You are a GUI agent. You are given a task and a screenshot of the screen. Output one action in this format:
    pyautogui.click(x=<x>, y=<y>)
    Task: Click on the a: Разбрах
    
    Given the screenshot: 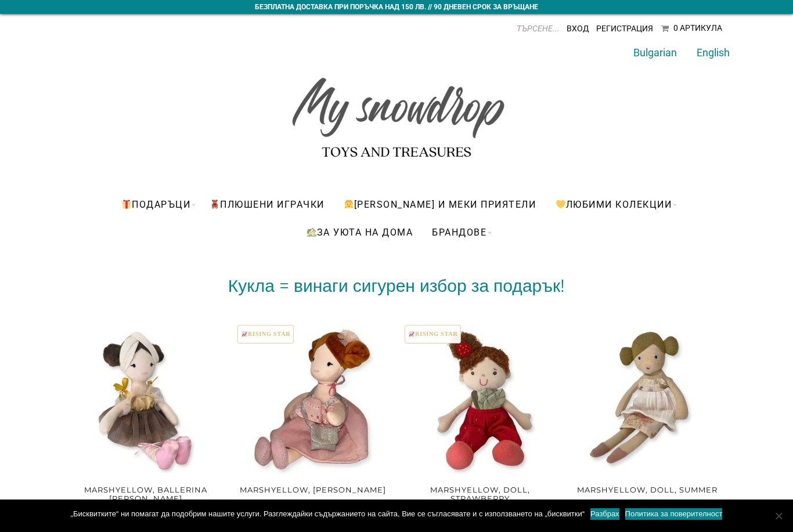 What is the action you would take?
    pyautogui.click(x=605, y=514)
    